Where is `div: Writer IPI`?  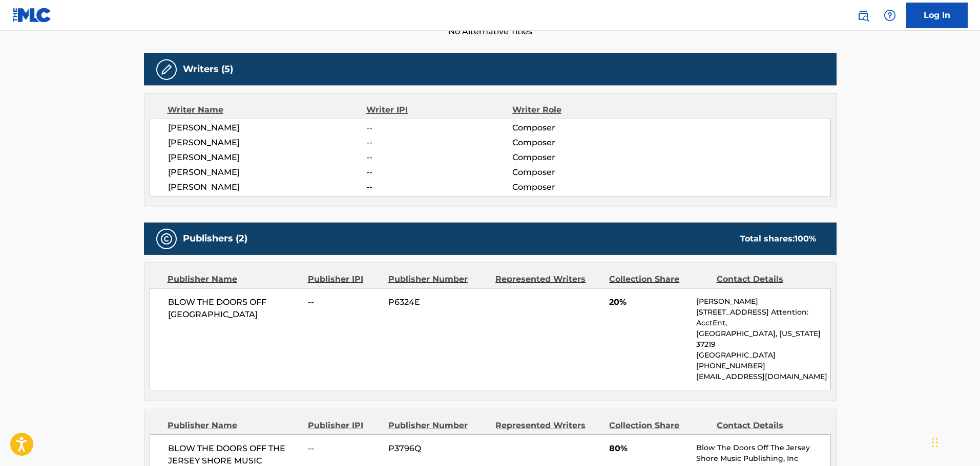 div: Writer IPI is located at coordinates (439, 110).